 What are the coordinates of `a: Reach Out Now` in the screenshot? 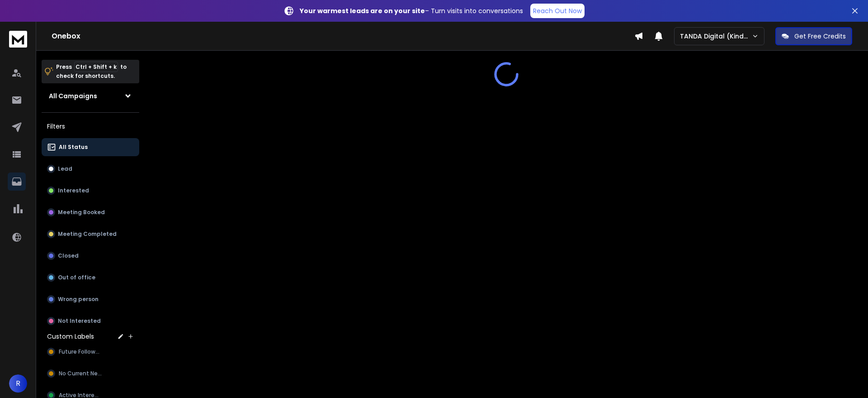 It's located at (557, 11).